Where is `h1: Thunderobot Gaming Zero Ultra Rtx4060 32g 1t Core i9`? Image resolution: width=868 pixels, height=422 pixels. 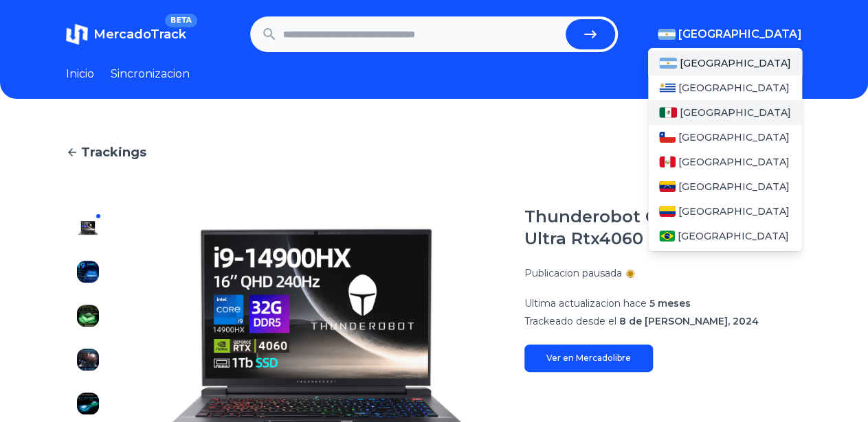
h1: Thunderobot Gaming Zero Ultra Rtx4060 32g 1t Core i9 is located at coordinates (663, 228).